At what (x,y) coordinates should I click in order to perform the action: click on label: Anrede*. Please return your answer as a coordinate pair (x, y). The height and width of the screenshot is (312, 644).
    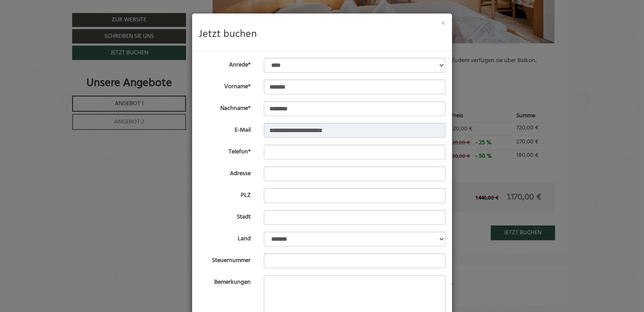
    Looking at the image, I should click on (225, 64).